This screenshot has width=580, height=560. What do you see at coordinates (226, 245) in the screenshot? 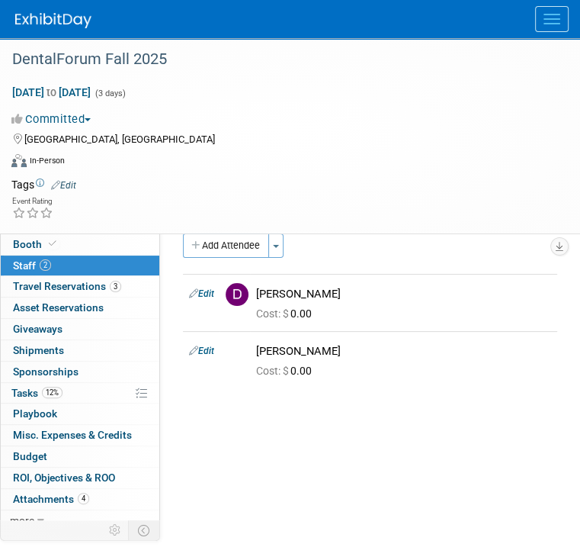
I see `button: Add Attendee` at bounding box center [226, 245].